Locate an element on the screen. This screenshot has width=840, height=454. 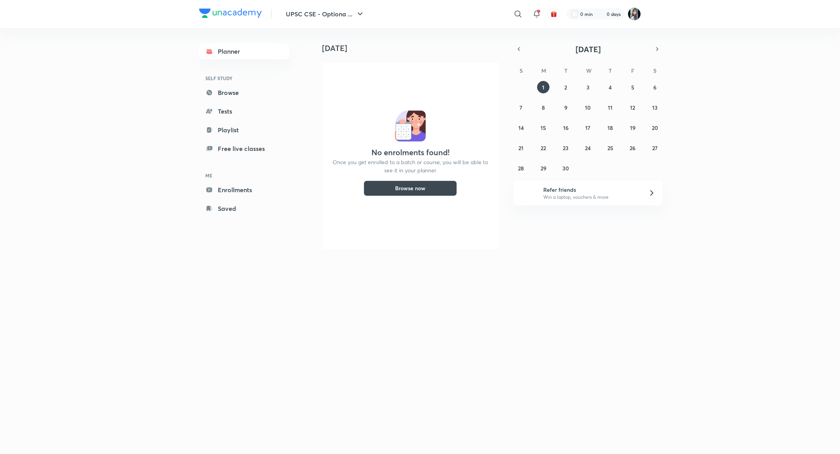
a: Saved is located at coordinates (244, 209).